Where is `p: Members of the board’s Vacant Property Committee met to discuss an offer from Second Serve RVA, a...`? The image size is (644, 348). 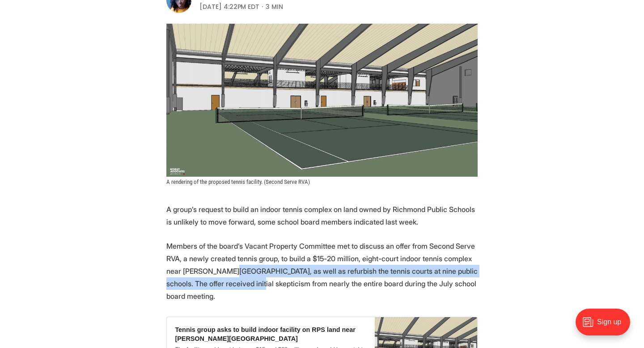 p: Members of the board’s Vacant Property Committee met to discuss an offer from Second Serve RVA, a... is located at coordinates (322, 271).